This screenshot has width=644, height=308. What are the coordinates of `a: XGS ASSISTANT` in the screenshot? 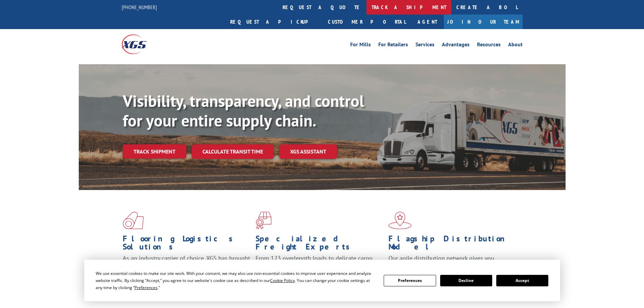 It's located at (308, 152).